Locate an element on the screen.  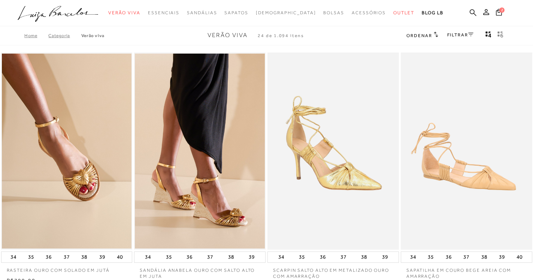
a: SANDÁLIA ANABELA OURO COM SALTO ALTO EM JUTA is located at coordinates (200, 271).